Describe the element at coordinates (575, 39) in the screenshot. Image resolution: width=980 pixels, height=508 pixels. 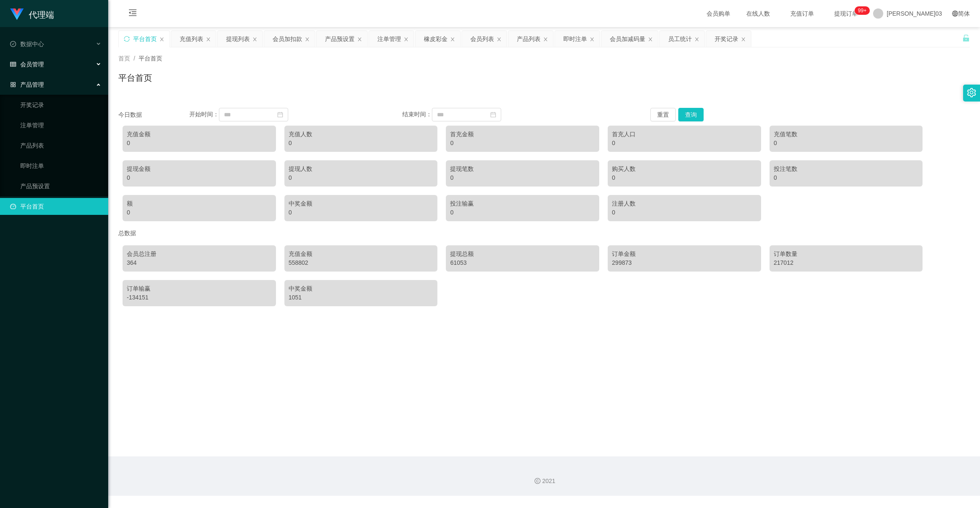
I see `font: 即时注单` at that location.